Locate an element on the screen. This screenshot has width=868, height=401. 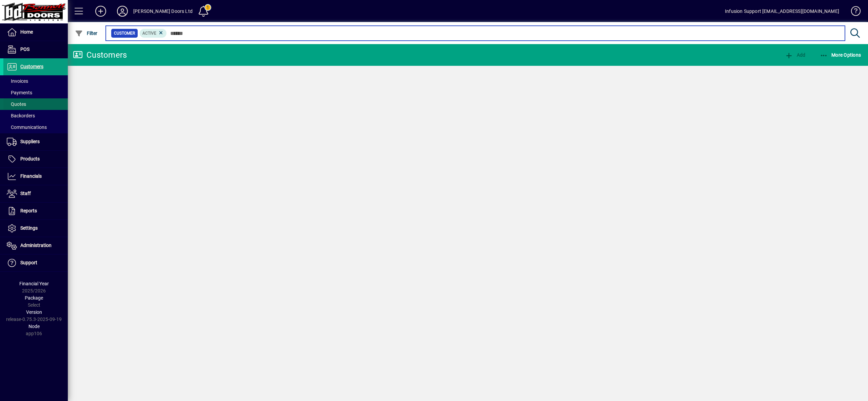
button: More Options is located at coordinates (841, 55).